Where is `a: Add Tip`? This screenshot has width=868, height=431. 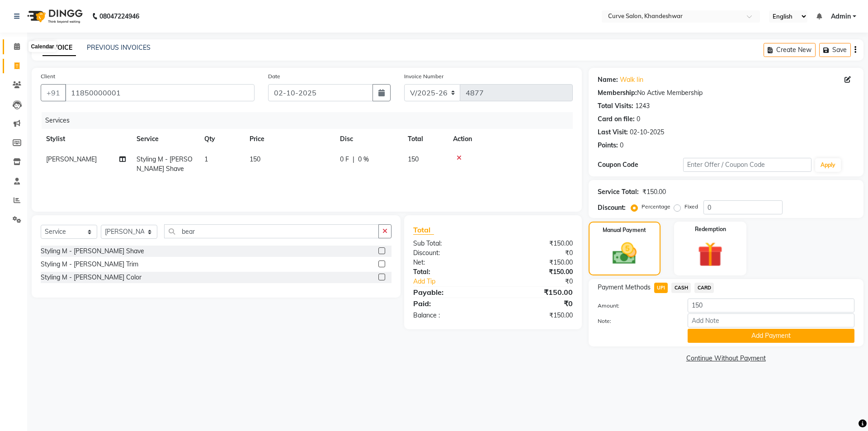
a: Add Tip is located at coordinates (456, 281).